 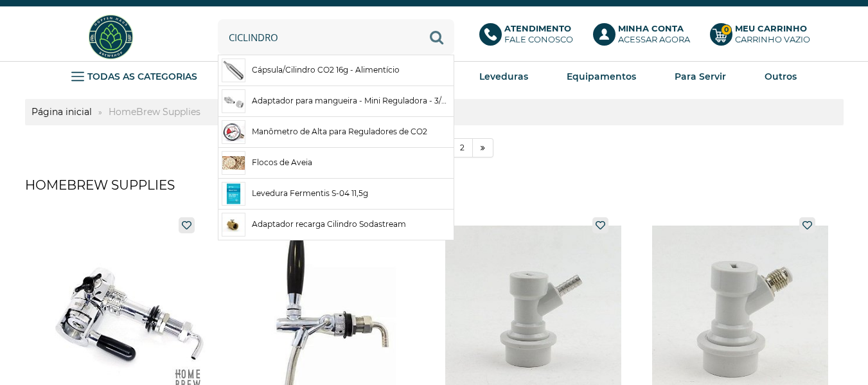 I want to click on button: Buscar, so click(x=437, y=36).